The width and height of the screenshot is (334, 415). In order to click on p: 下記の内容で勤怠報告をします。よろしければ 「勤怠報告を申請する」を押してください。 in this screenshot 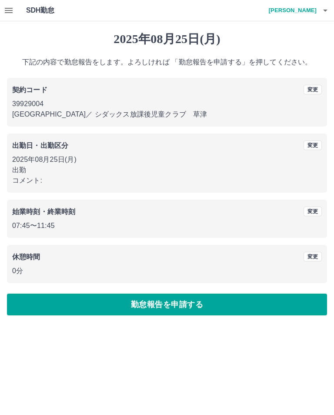, I will do `click(167, 62)`.